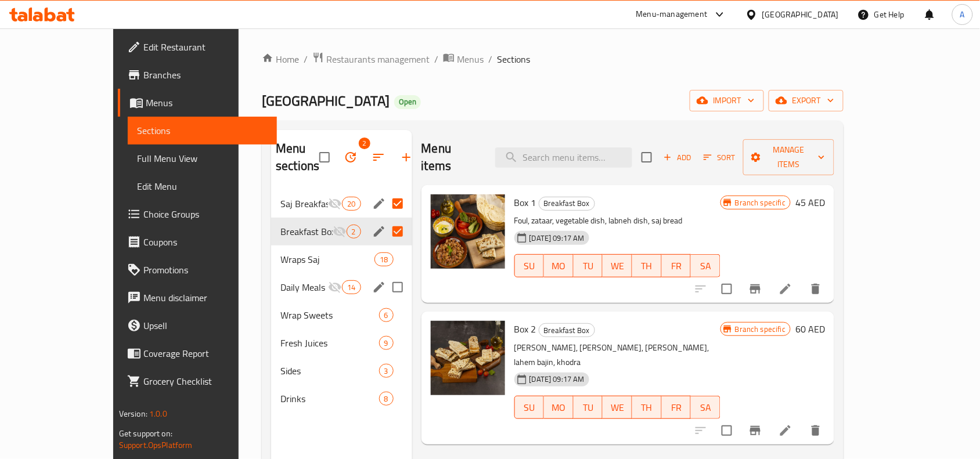  I want to click on a: Menus, so click(197, 103).